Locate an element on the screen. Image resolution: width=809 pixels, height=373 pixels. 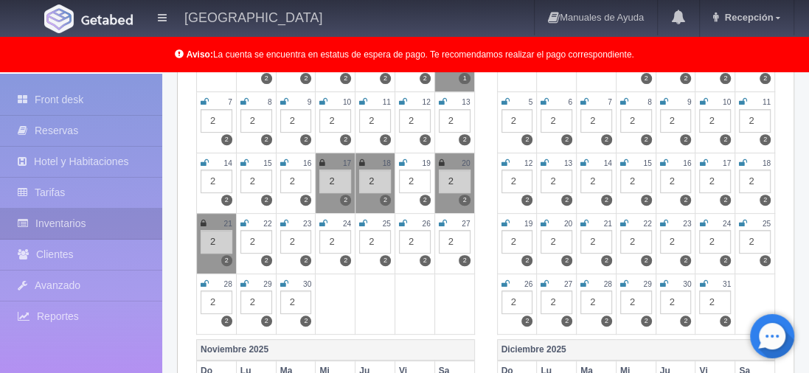
small: 29 is located at coordinates (647, 284).